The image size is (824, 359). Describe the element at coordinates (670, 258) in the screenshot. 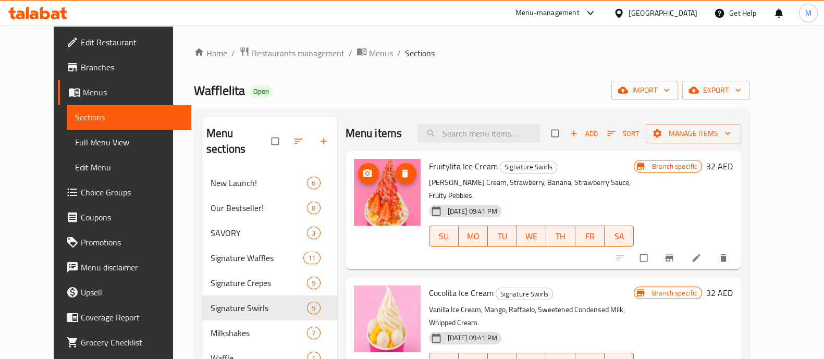

I see `button: Branch-specific-item` at that location.